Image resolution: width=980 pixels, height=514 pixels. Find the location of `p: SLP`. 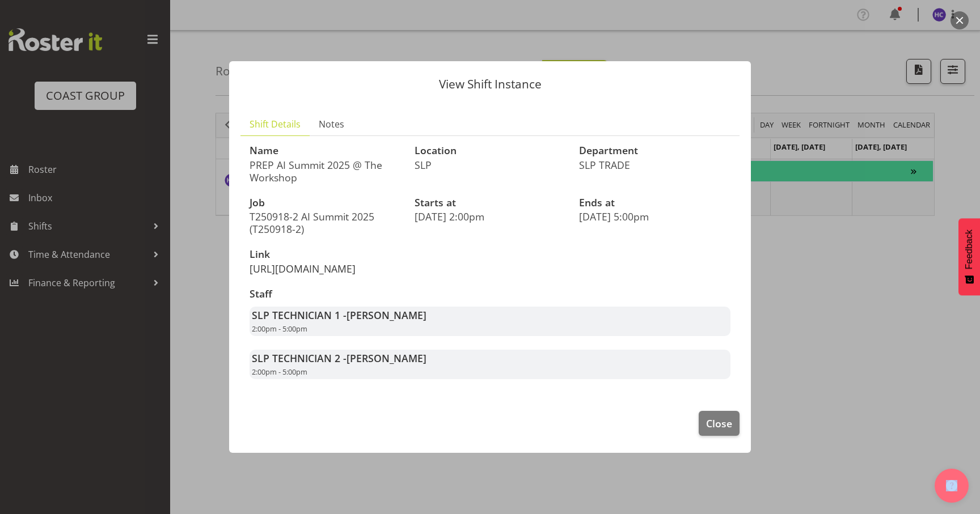

p: SLP is located at coordinates (490, 165).